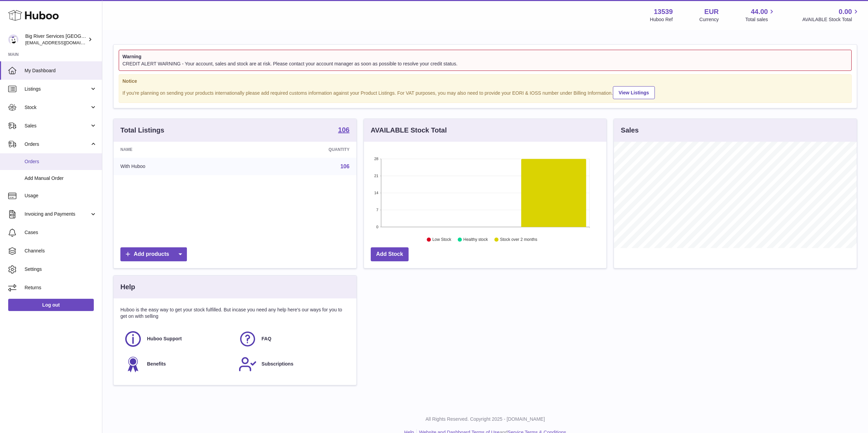  What do you see at coordinates (378, 210) in the screenshot?
I see `text: 7` at bounding box center [378, 210].